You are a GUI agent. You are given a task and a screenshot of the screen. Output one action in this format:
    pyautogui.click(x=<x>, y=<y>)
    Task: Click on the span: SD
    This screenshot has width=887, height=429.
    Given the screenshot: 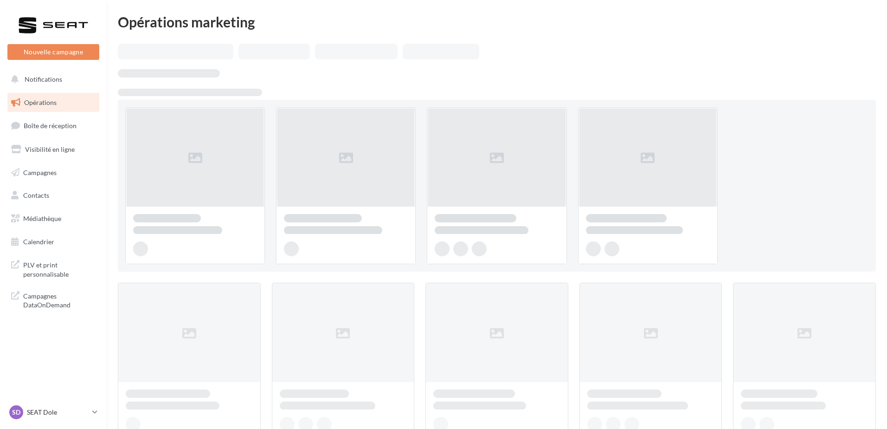 What is the action you would take?
    pyautogui.click(x=16, y=412)
    